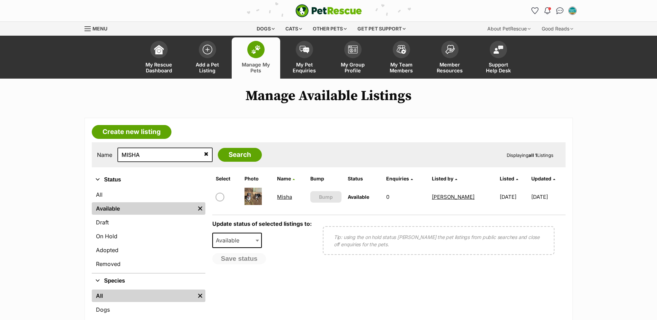 Image resolution: width=657 pixels, height=320 pixels. I want to click on a: Favourites, so click(535, 11).